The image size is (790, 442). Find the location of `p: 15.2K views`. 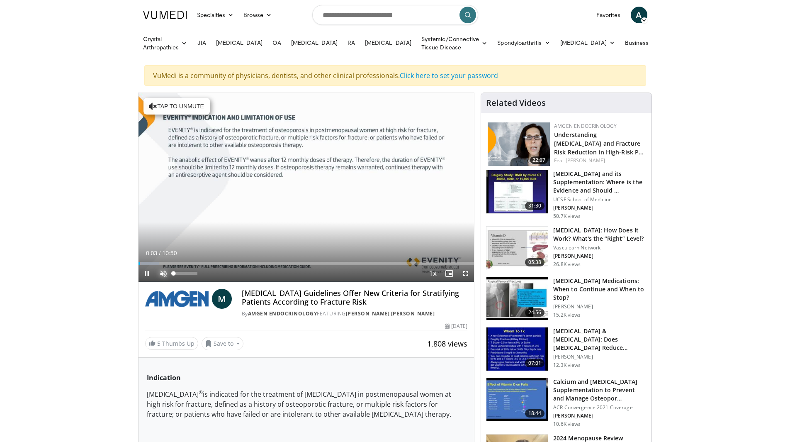

p: 15.2K views is located at coordinates (567, 315).